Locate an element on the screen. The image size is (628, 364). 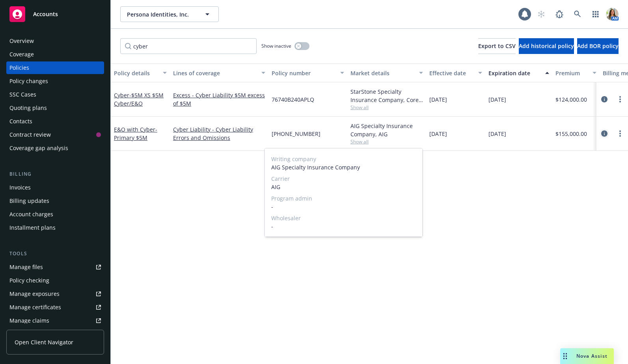
div: AIG Specialty Insurance Company, AIG is located at coordinates (387, 130).